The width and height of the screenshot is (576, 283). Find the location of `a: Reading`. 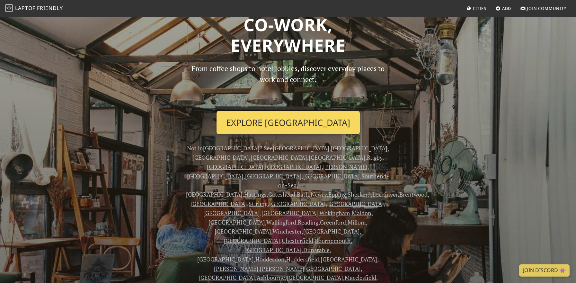

a: Reading is located at coordinates (308, 222).